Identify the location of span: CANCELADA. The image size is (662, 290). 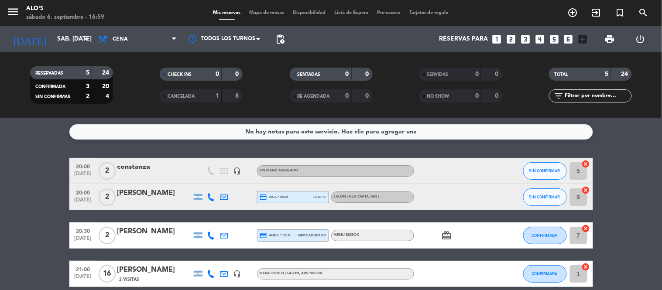
(181, 96).